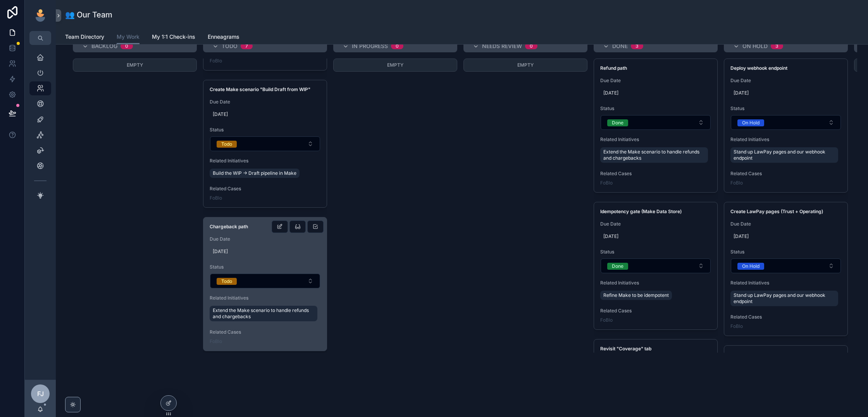 The height and width of the screenshot is (417, 868). Describe the element at coordinates (785, 299) in the screenshot. I see `a: Stand up LawPay pages and our webhook endpoint` at that location.